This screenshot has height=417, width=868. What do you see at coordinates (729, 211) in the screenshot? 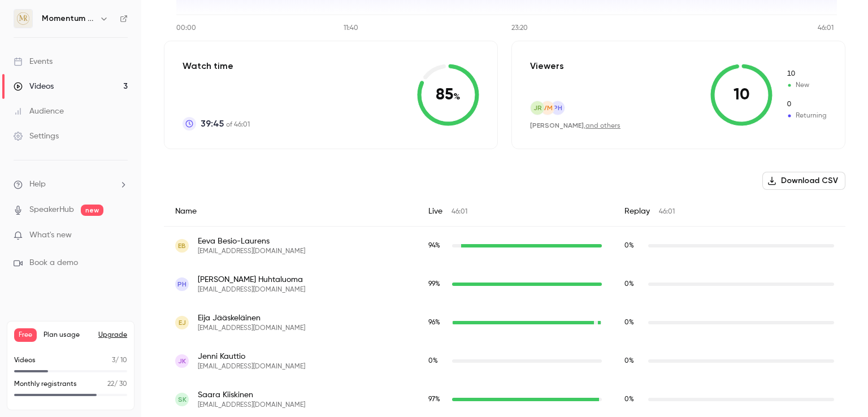
I see `div: Replay` at bounding box center [729, 211].